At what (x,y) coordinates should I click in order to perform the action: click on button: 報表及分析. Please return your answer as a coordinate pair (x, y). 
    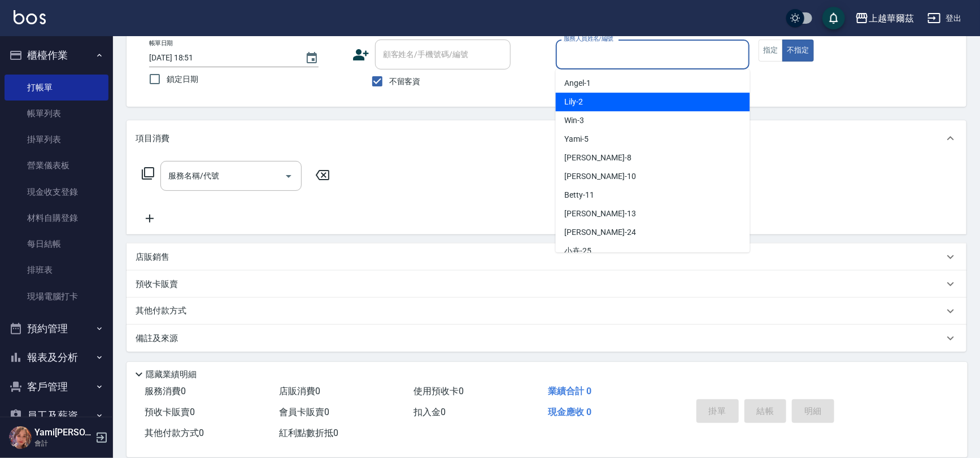
    Looking at the image, I should click on (57, 357).